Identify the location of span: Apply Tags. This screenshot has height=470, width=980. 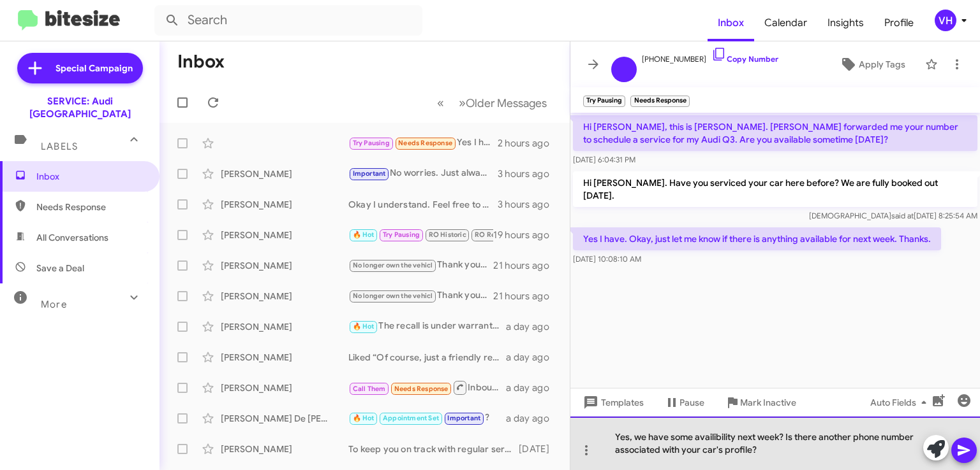
(881, 65).